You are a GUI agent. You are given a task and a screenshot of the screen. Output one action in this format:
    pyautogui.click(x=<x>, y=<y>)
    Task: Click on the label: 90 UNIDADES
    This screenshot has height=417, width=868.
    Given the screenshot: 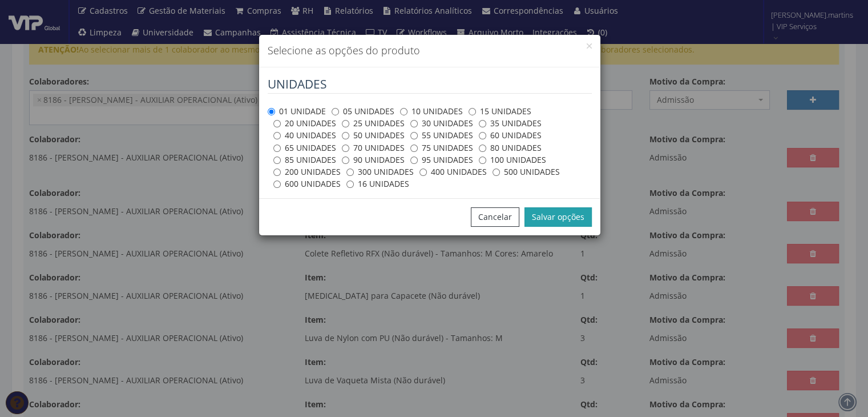 What is the action you would take?
    pyautogui.click(x=373, y=160)
    